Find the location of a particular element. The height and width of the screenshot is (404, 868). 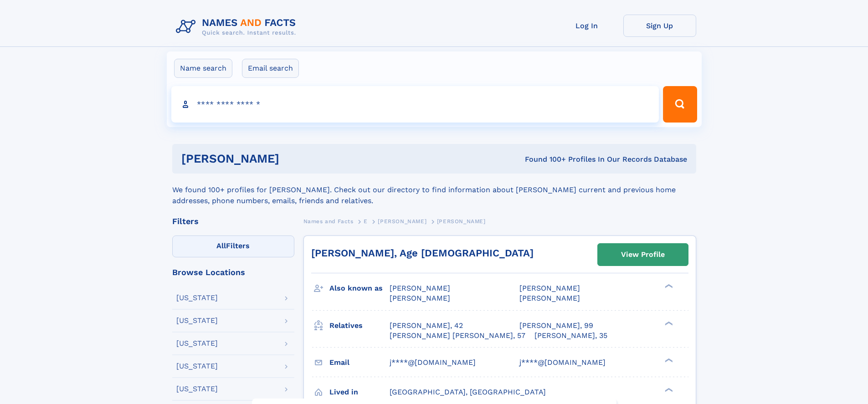

label: Email search is located at coordinates (270, 69).